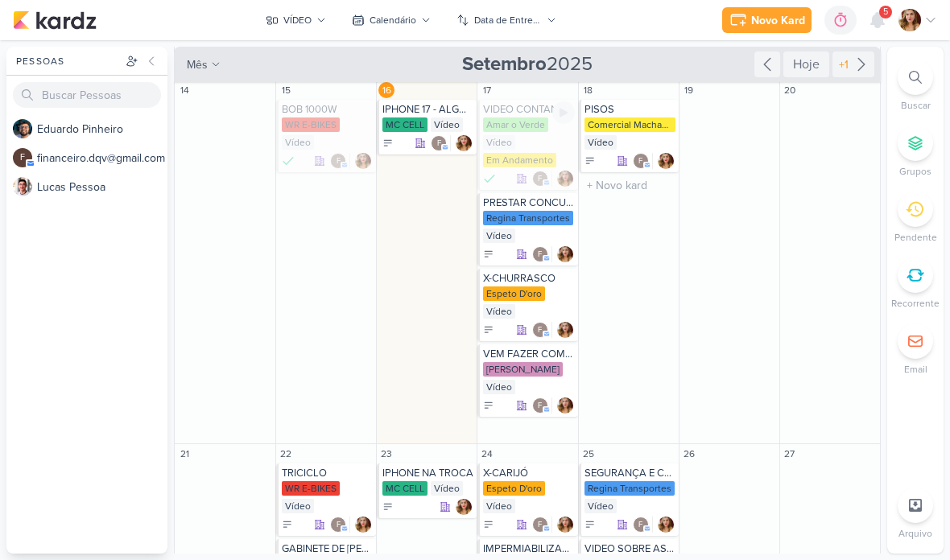 This screenshot has height=560, width=950. What do you see at coordinates (527, 278) in the screenshot?
I see `div: X-CHURRASCO` at bounding box center [527, 278].